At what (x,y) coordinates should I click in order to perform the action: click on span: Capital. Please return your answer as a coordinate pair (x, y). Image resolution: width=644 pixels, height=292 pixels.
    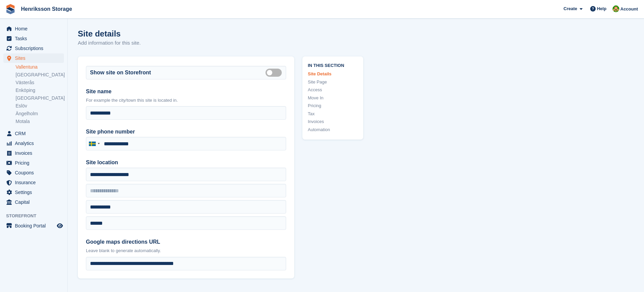
    Looking at the image, I should click on (35, 202).